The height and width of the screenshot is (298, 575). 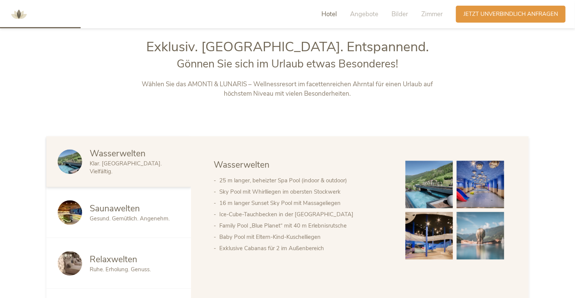 I want to click on span: Hotel, so click(x=329, y=14).